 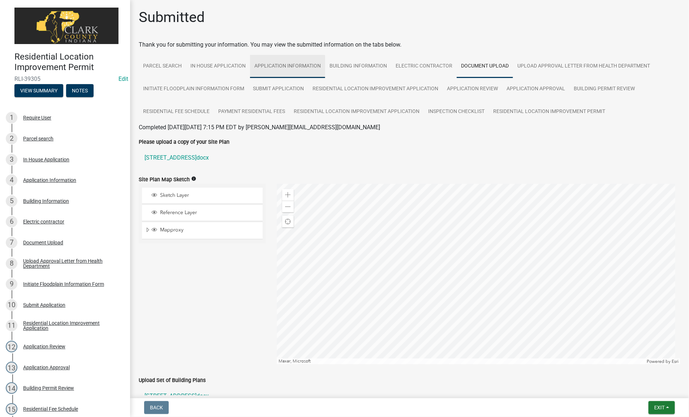 I want to click on a: Document Upload, so click(x=485, y=67).